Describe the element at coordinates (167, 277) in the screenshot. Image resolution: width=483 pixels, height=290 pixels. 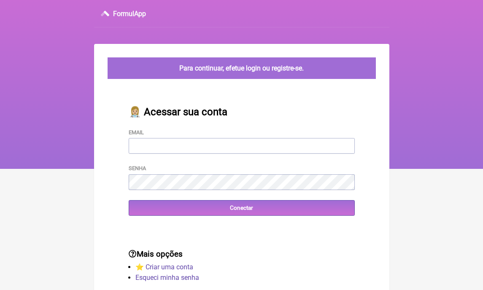
I see `a: Esqueci minha senha` at that location.